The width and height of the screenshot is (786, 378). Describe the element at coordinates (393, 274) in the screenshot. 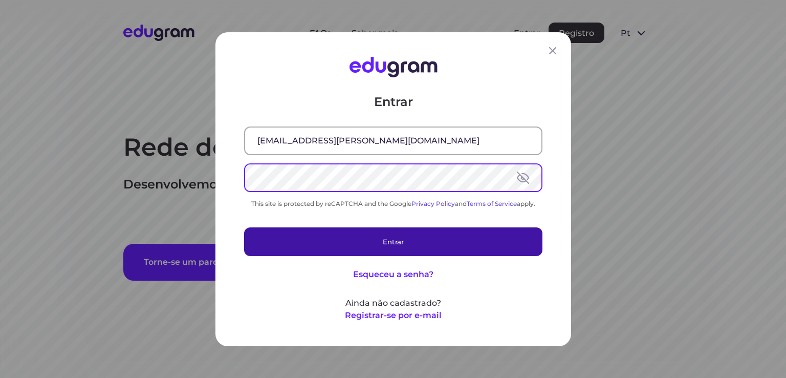

I see `button: Esqueceu a senha?` at that location.